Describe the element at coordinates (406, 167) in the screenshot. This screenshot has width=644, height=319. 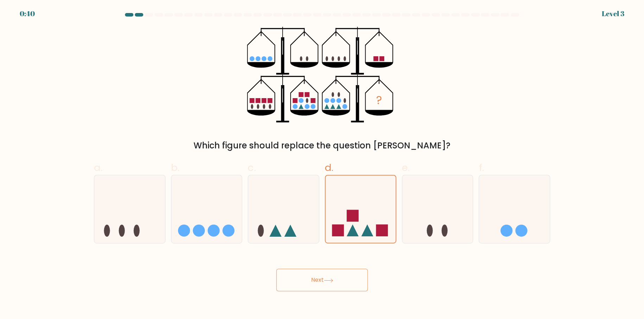
I see `span: e.` at that location.